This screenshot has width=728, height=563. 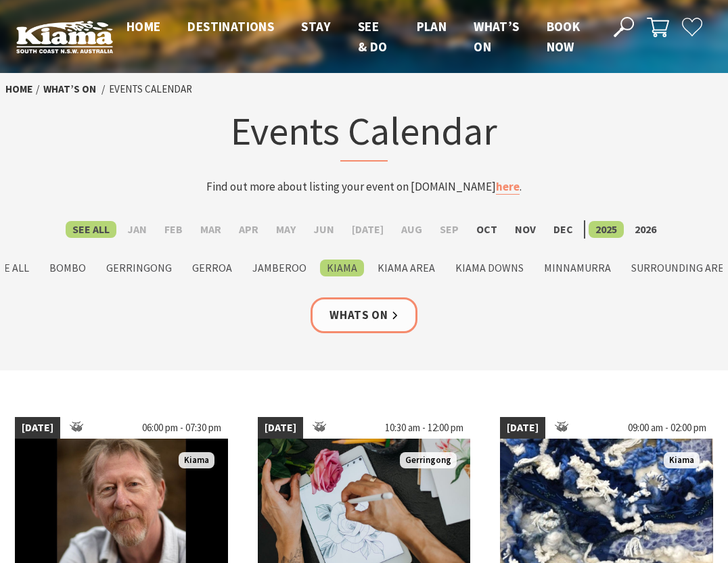 What do you see at coordinates (487, 229) in the screenshot?
I see `label: Oct` at bounding box center [487, 229].